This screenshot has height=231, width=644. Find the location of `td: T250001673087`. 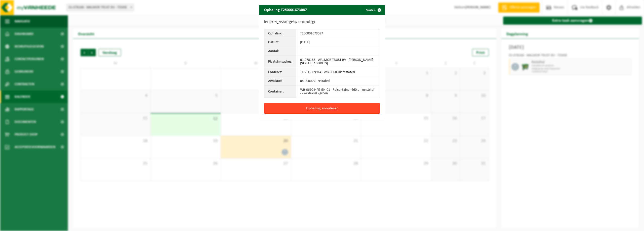

td: T250001673087 is located at coordinates (338, 33).